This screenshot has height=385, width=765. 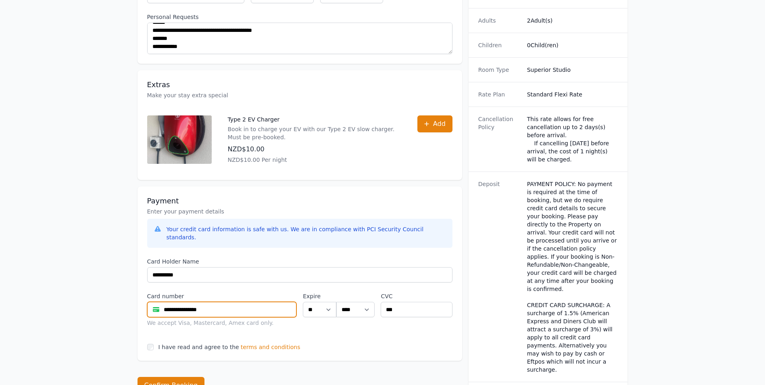 I want to click on dd: Superior Studio, so click(x=572, y=70).